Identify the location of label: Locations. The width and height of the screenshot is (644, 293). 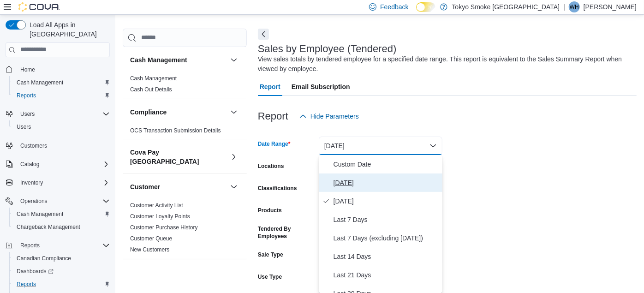
(271, 166).